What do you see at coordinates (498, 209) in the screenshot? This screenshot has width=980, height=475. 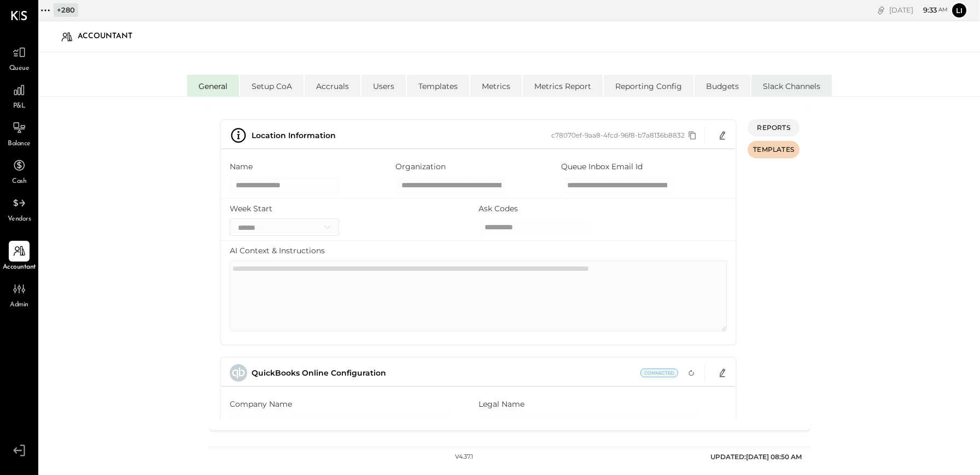 I see `label: Ask Codes` at bounding box center [498, 209].